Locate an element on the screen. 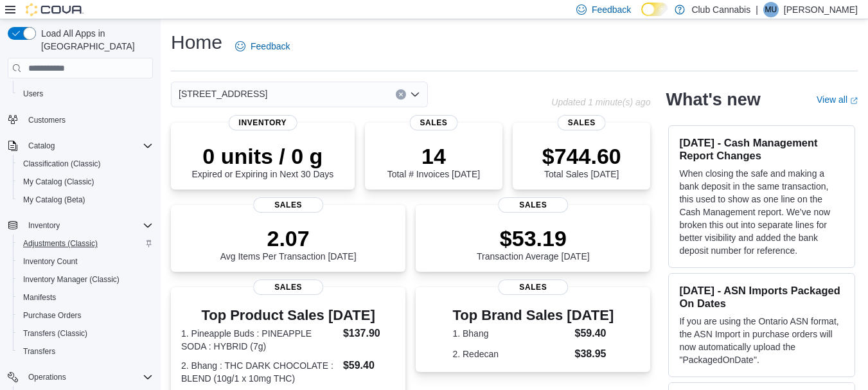 This screenshot has width=868, height=390. p: $744.60 is located at coordinates (582, 156).